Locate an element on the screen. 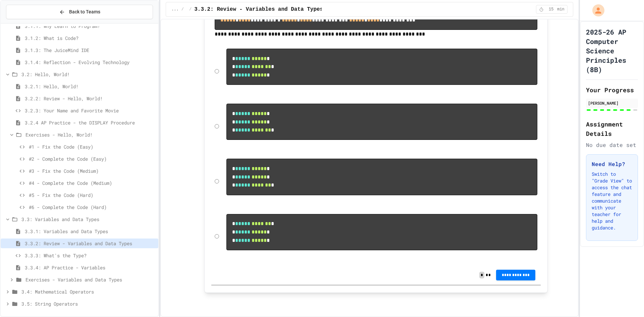 The width and height of the screenshot is (644, 317). div: My Account is located at coordinates (596, 10).